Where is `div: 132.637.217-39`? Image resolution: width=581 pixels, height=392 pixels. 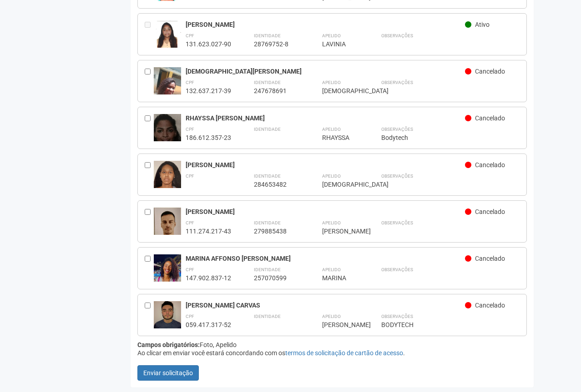 div: 132.637.217-39 is located at coordinates (208, 91).